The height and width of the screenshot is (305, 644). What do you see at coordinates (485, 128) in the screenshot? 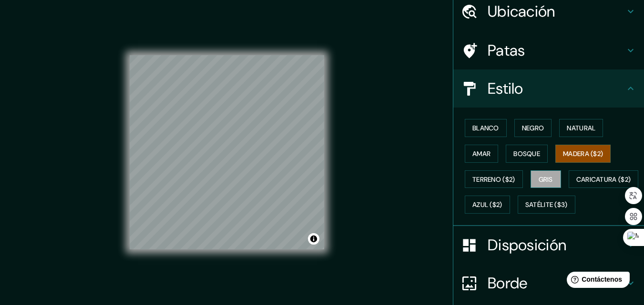
I see `button: Blanco` at bounding box center [485, 128].